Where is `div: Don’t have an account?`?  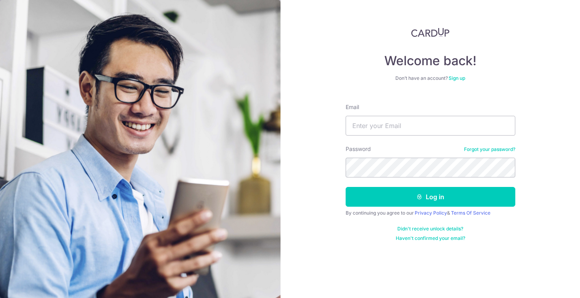 div: Don’t have an account? is located at coordinates (431, 78).